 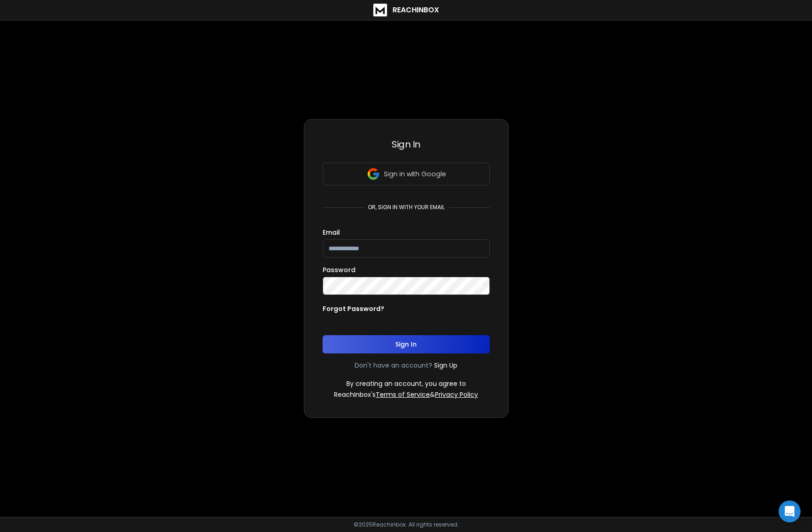 What do you see at coordinates (393, 365) in the screenshot?
I see `p: Don't have an account?` at bounding box center [393, 365].